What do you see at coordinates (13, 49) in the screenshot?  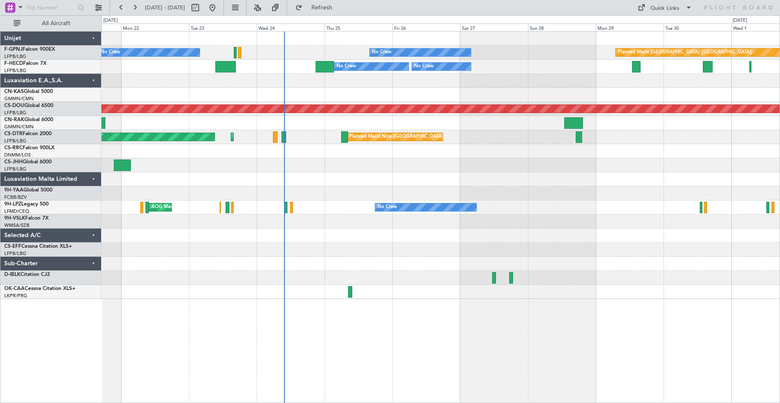 I see `span: F-GPNJ` at bounding box center [13, 49].